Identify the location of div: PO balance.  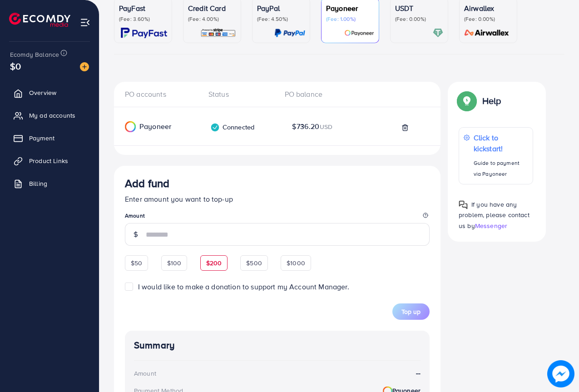
(316, 94).